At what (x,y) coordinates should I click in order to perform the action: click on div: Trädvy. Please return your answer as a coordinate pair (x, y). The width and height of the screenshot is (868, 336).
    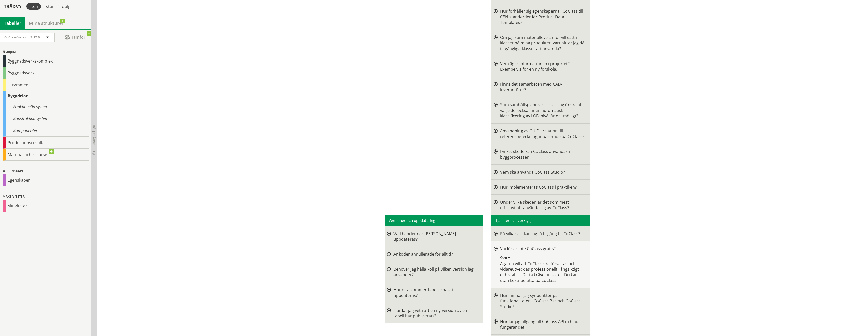
    Looking at the image, I should click on (12, 6).